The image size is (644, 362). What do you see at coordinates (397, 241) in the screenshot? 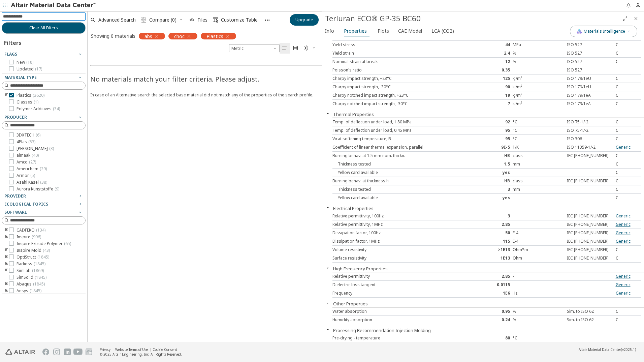
I see `div: Dissipation factor, 1MHz` at bounding box center [397, 241].